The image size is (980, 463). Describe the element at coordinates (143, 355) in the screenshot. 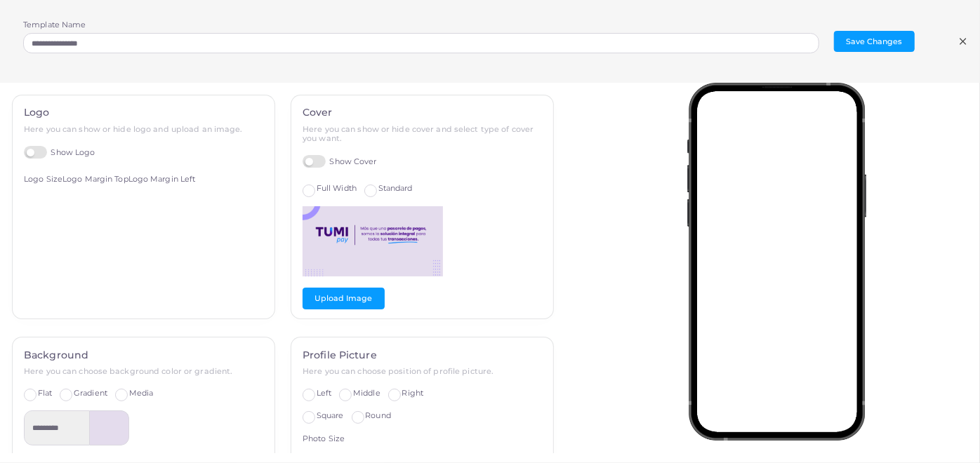

I see `h4: Background` at that location.